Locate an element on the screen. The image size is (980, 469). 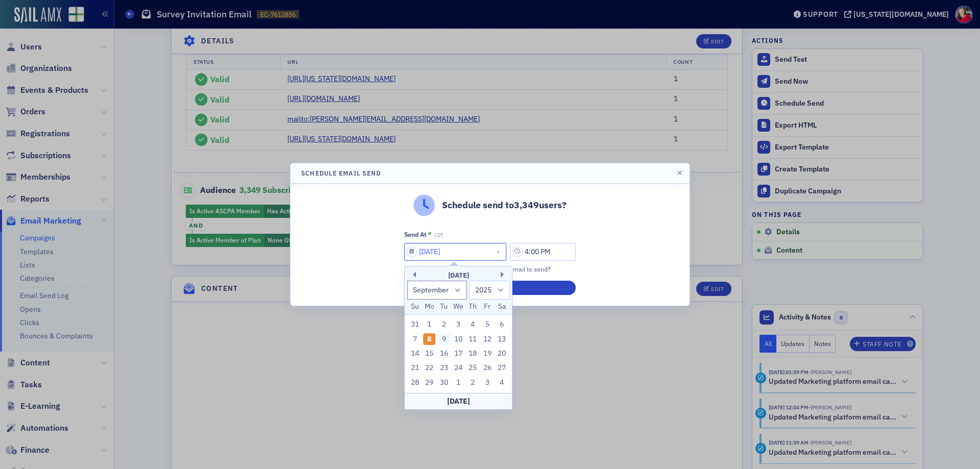
div: We is located at coordinates (459, 307).